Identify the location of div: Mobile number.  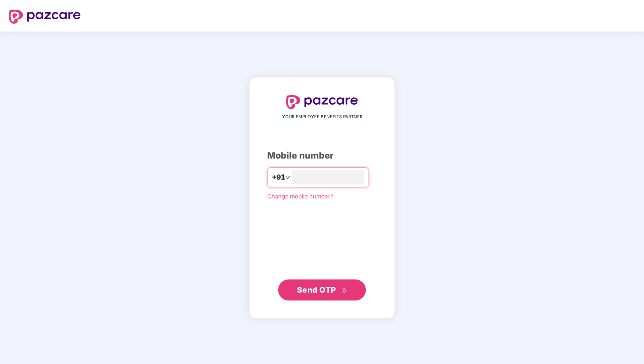
(322, 156).